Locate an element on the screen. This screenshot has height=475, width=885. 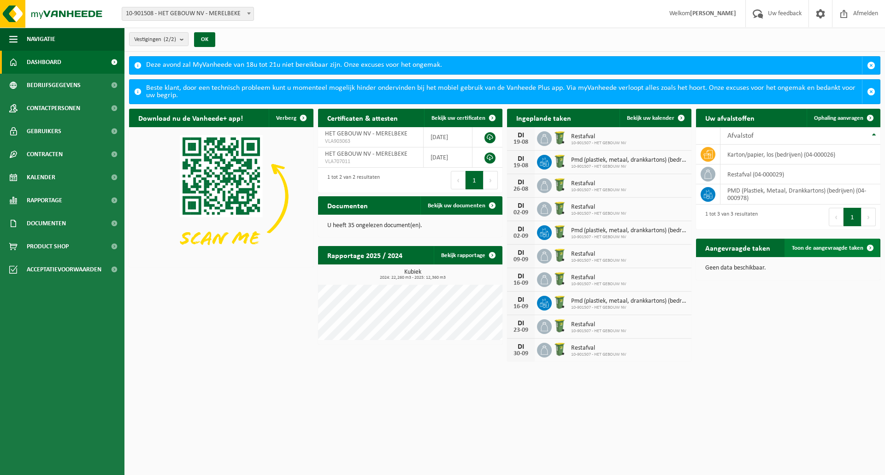
p: U heeft 35 ongelezen document(en). is located at coordinates (410, 226).